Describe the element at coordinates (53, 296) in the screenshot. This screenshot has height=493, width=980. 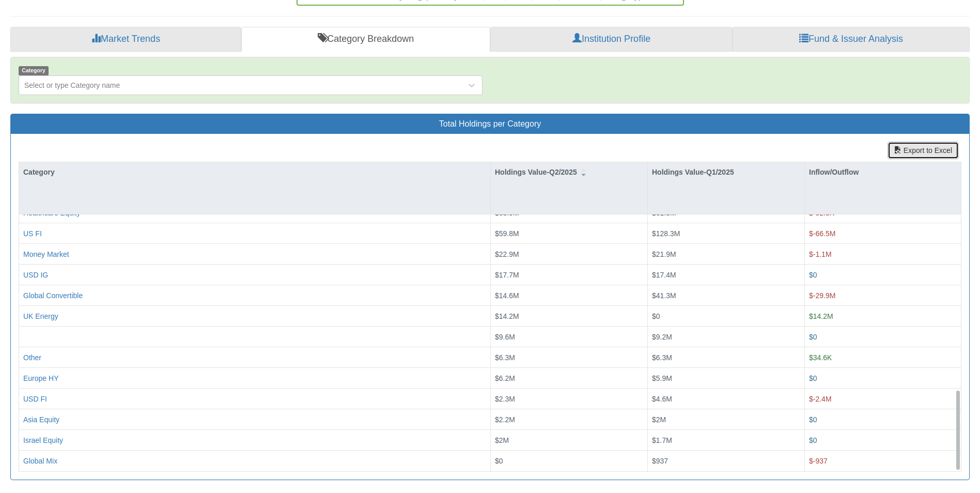
I see `div: Global Convertible` at that location.